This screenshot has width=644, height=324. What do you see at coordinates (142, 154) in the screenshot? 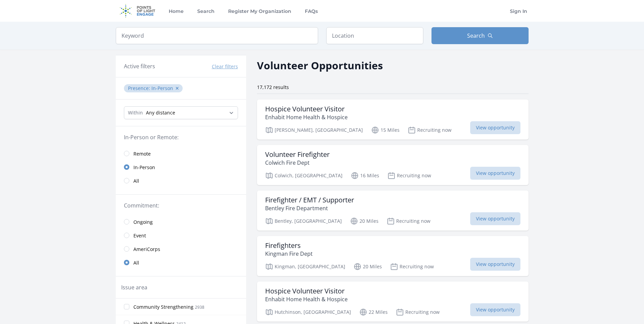
I see `span: Remote` at bounding box center [142, 154].